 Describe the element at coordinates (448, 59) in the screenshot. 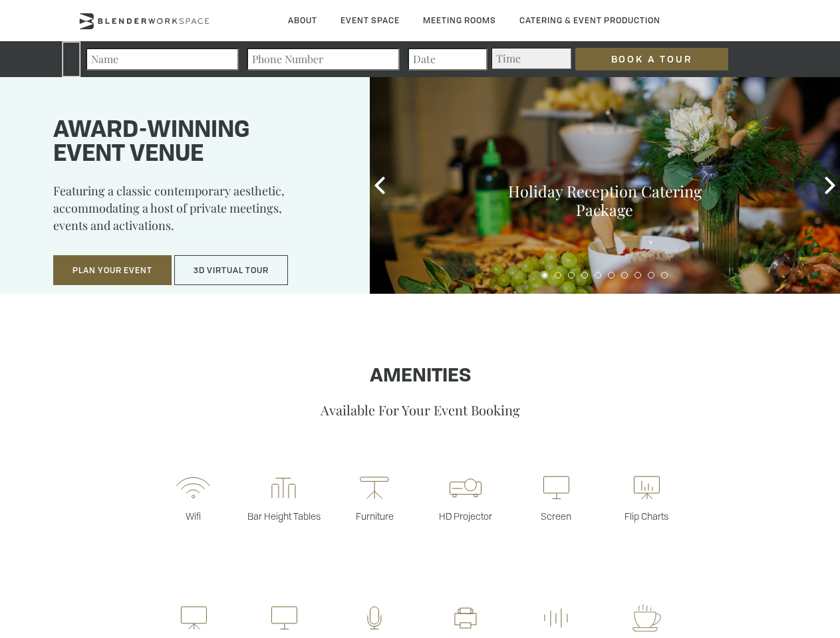

I see `input: Date` at that location.